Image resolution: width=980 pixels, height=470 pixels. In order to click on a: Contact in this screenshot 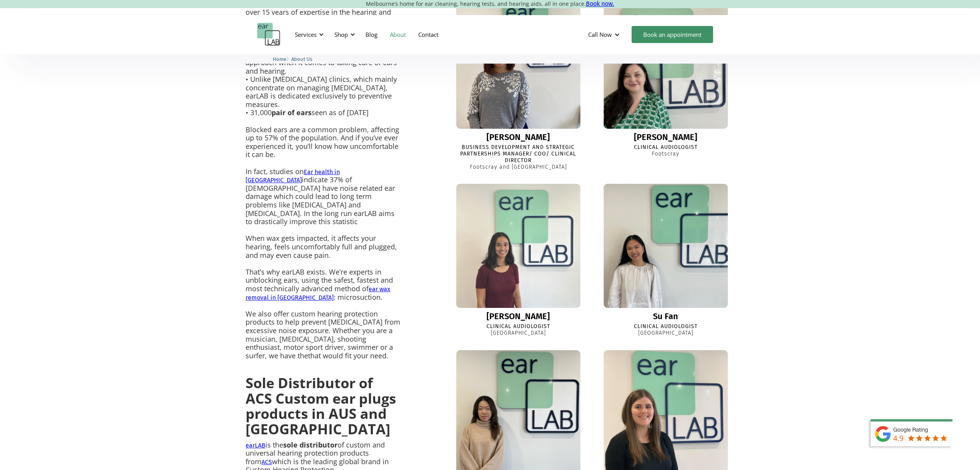, I will do `click(429, 35)`.